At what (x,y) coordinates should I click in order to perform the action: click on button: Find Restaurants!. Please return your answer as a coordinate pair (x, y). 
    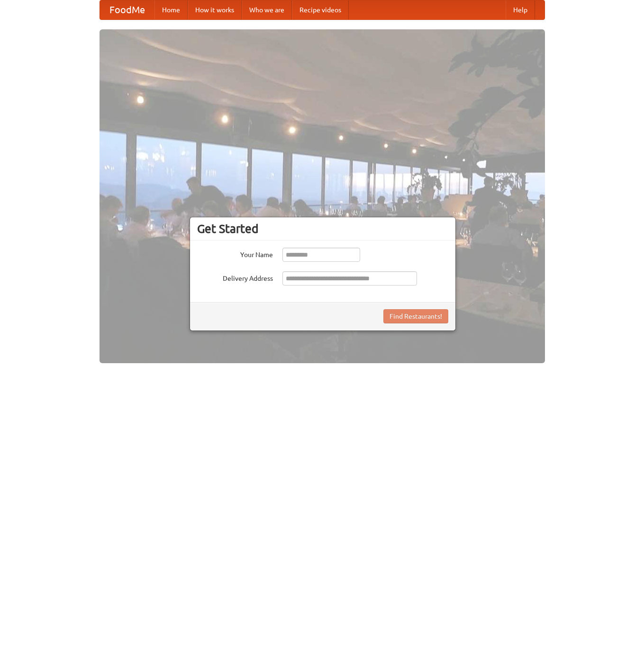
    Looking at the image, I should click on (415, 316).